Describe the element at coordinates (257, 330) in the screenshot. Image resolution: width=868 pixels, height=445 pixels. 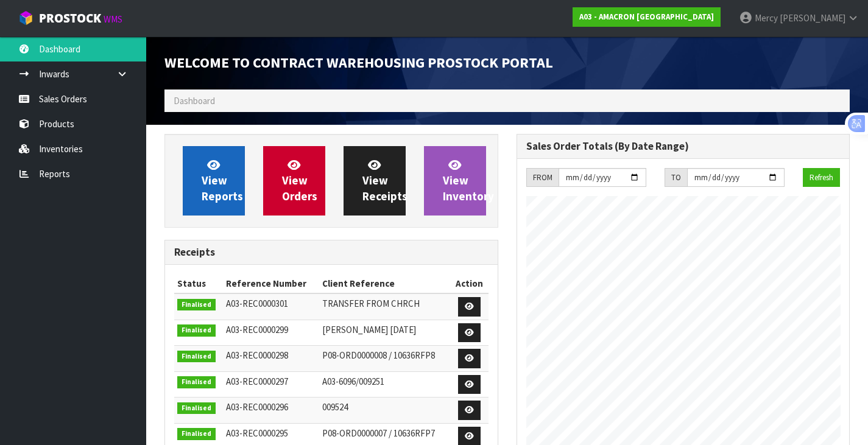
I see `span: A03-REC0000299` at that location.